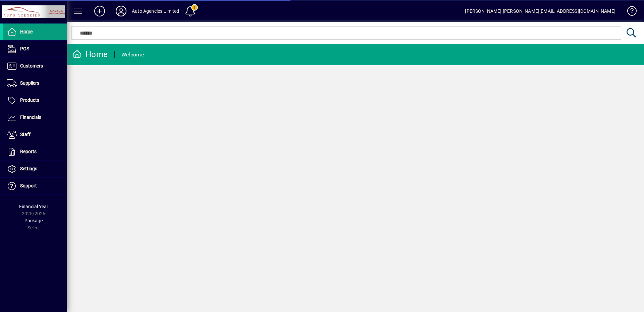 The image size is (644, 312). What do you see at coordinates (29, 186) in the screenshot?
I see `span: Support` at bounding box center [29, 186].